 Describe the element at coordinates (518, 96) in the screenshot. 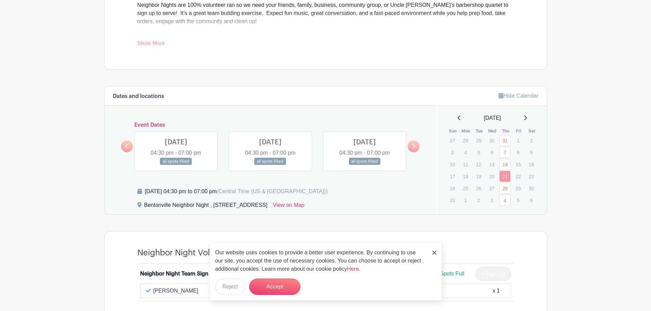

I see `a: Hide Calendar` at that location.